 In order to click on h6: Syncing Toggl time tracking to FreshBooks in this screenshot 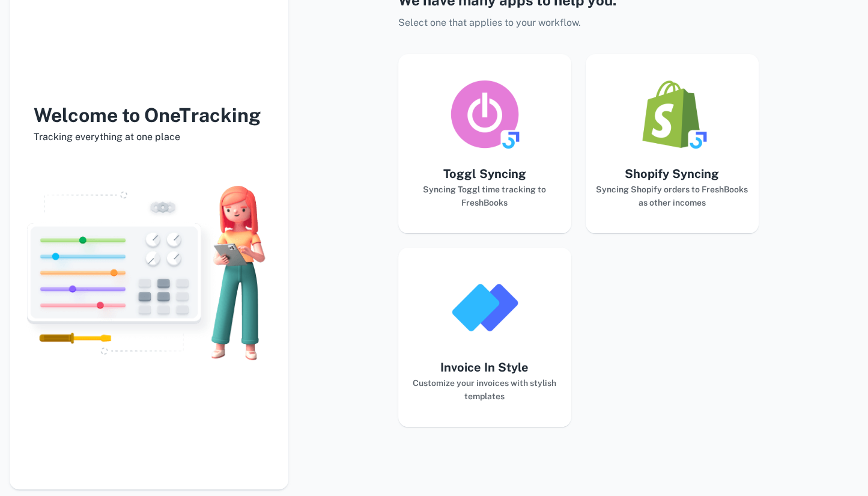, I will do `click(485, 196)`.